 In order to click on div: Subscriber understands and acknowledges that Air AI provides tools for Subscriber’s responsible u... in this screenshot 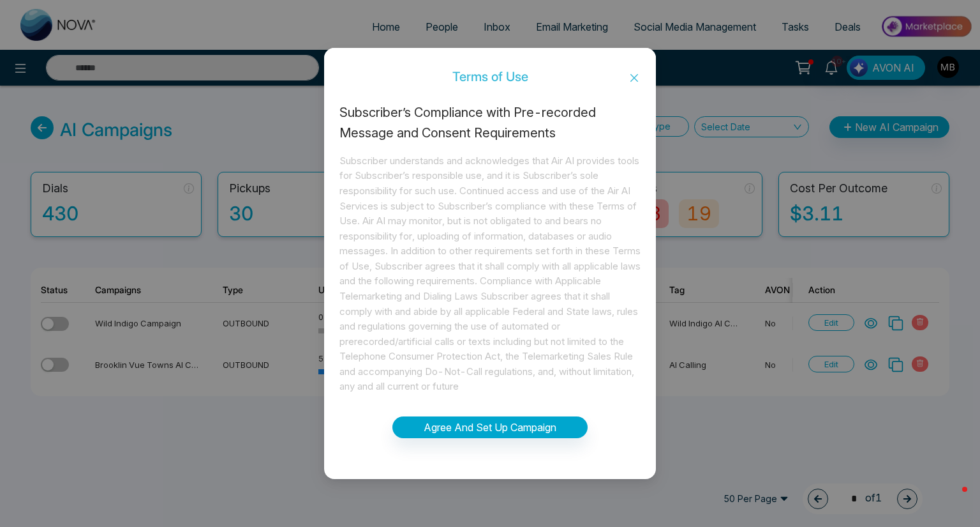, I will do `click(490, 273)`.